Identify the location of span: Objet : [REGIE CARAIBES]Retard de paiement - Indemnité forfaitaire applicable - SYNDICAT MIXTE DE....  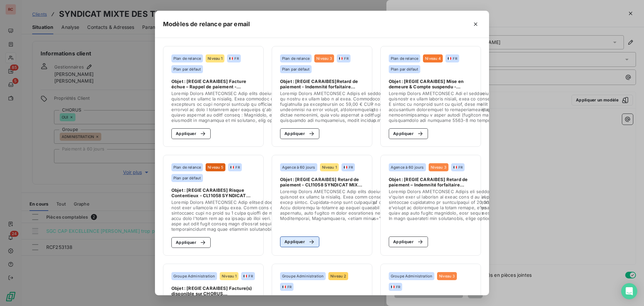
(322, 84).